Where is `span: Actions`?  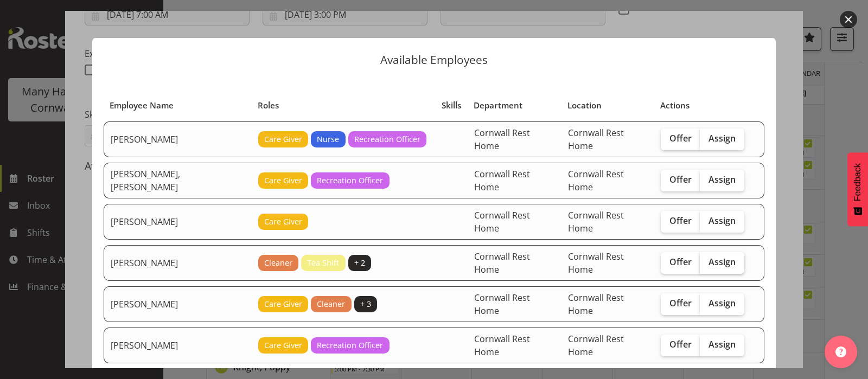 span: Actions is located at coordinates (675, 106).